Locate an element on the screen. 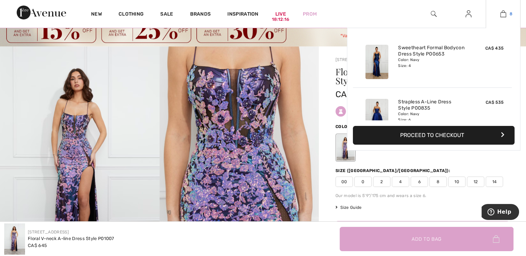 The height and width of the screenshot is (256, 526). a: Sale is located at coordinates (166, 15).